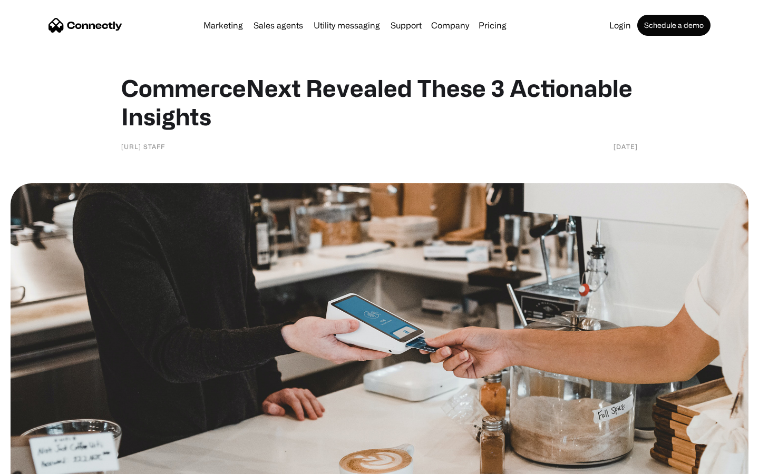  I want to click on aside: Language selected: English, so click(37, 463).